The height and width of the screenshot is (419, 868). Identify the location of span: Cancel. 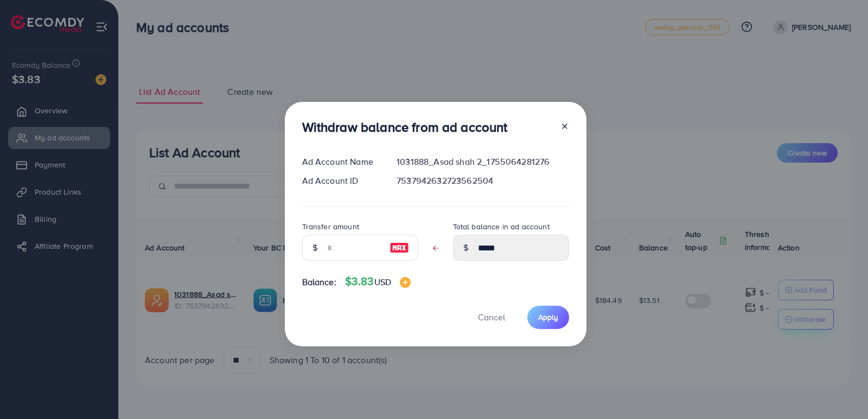
(492, 317).